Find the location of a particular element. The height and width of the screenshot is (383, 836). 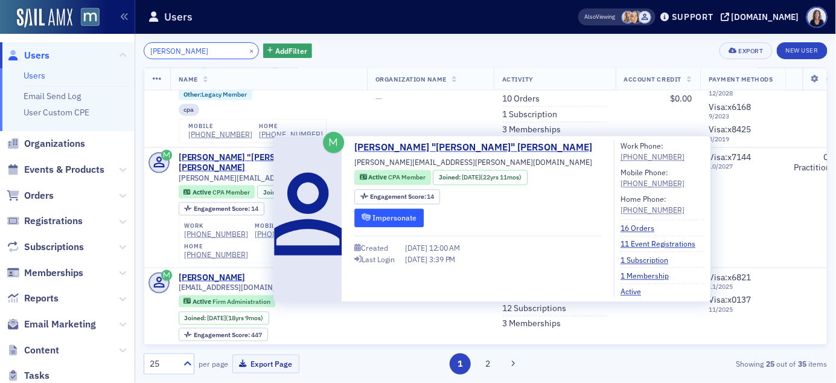

a: 12 Subscriptions is located at coordinates (534, 309).